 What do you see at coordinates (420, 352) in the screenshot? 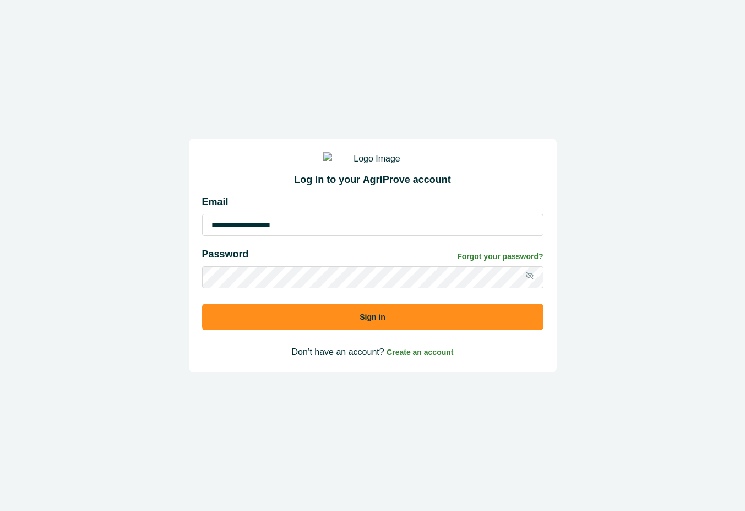
I see `span: Create an account` at bounding box center [420, 352].